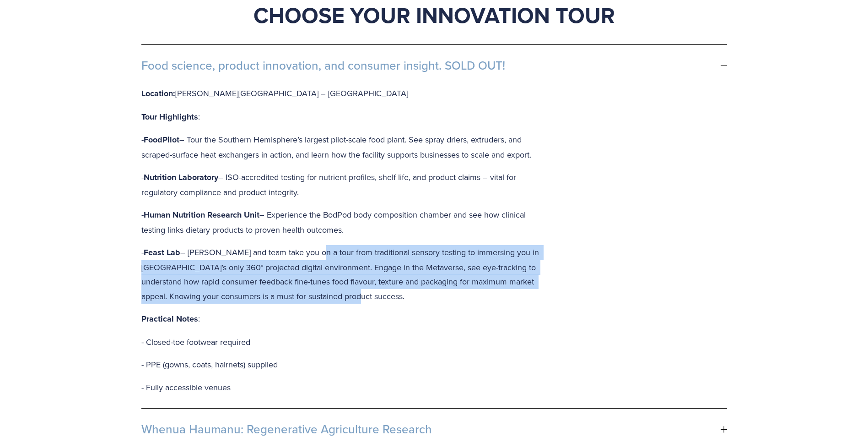  I want to click on span: Food science, product innovation, and consumer insight. SOLD OUT!, so click(431, 66).